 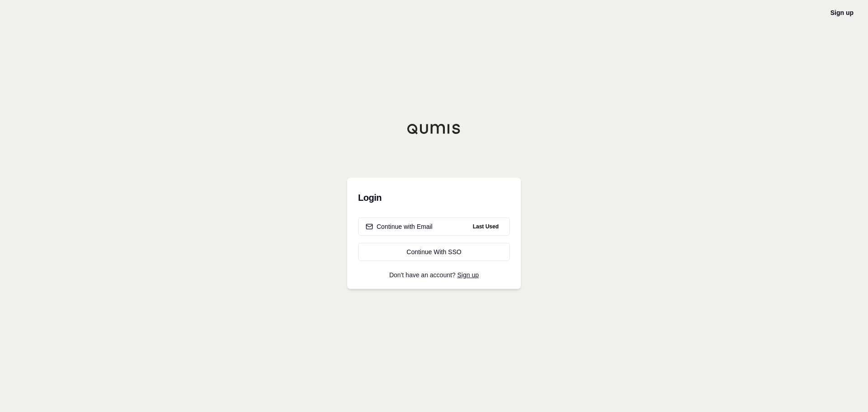 What do you see at coordinates (434, 226) in the screenshot?
I see `button: Continue with EmailLast Used` at bounding box center [434, 226].